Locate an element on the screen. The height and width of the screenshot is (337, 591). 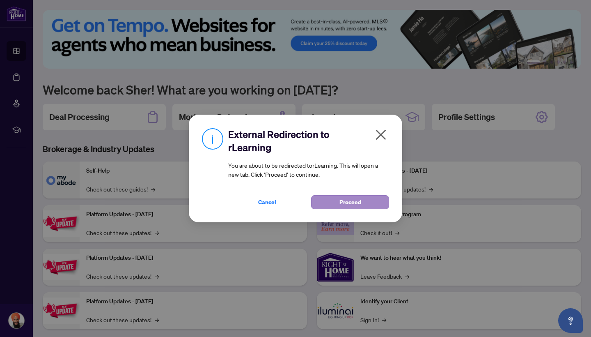
h2: External Redirection to rLearning is located at coordinates (309, 141).